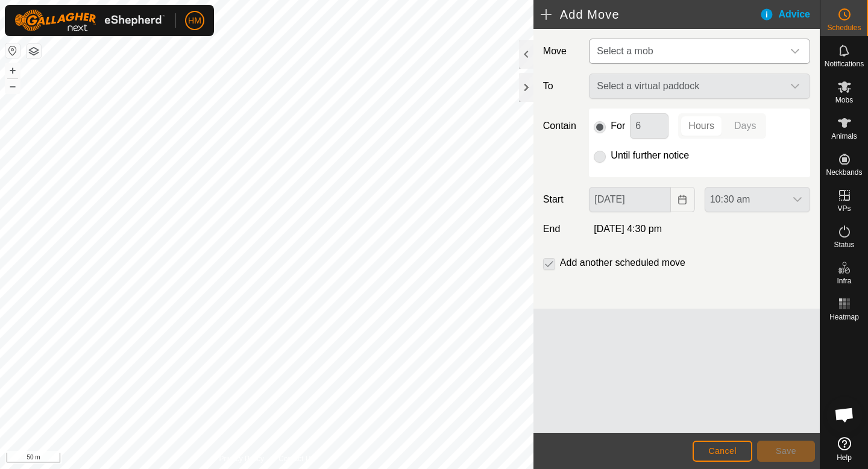 The width and height of the screenshot is (868, 469). I want to click on div: Open chat, so click(844, 415).